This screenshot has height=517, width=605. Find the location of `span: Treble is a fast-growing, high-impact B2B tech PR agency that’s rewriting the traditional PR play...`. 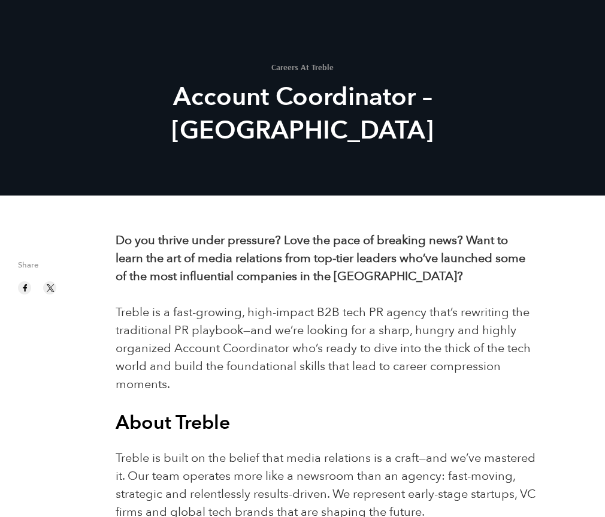

span: Treble is a fast-growing, high-impact B2B tech PR agency that’s rewriting the traditional PR play... is located at coordinates (323, 348).